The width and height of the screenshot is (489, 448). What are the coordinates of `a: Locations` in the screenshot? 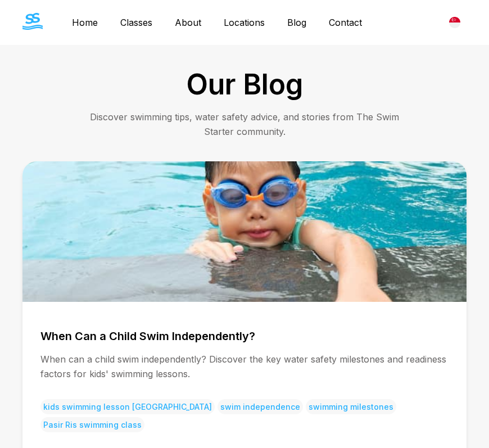 It's located at (244, 22).